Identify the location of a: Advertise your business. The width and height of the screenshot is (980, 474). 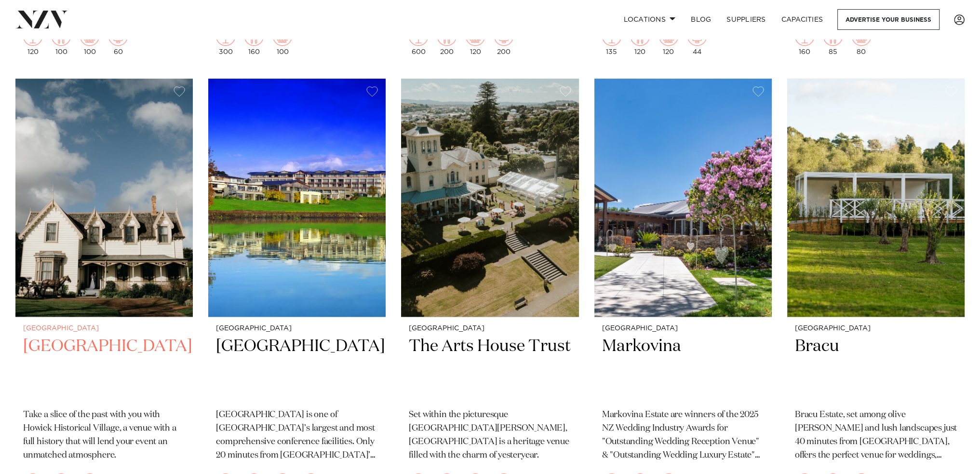
(888, 20).